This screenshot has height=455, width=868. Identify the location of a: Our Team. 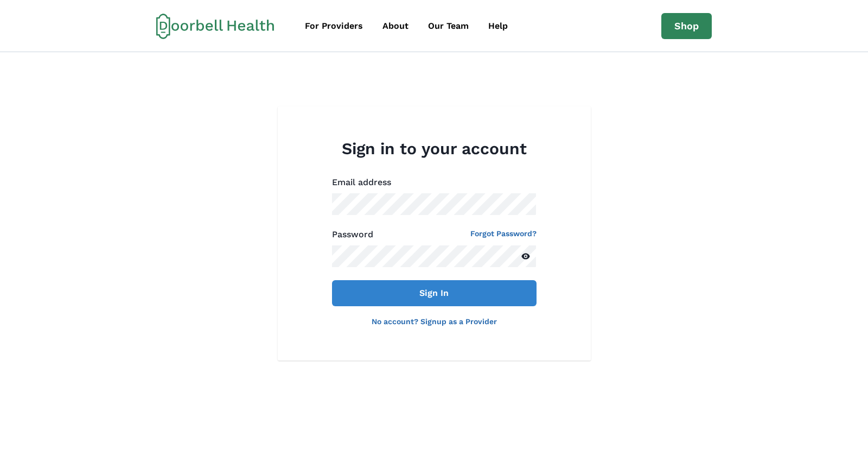
(448, 26).